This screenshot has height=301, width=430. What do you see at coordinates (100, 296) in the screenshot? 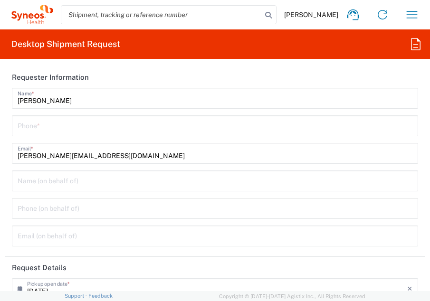
I see `a: Feedback` at bounding box center [100, 296].